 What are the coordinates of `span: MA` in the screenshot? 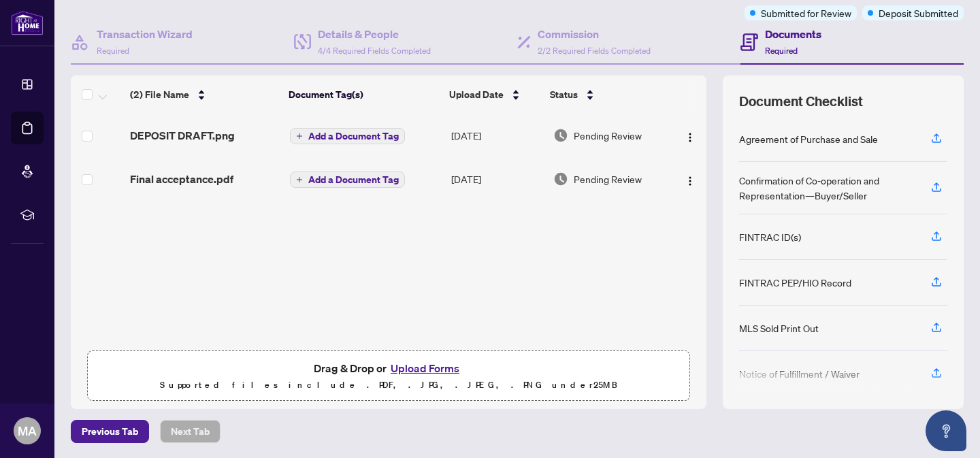 It's located at (27, 431).